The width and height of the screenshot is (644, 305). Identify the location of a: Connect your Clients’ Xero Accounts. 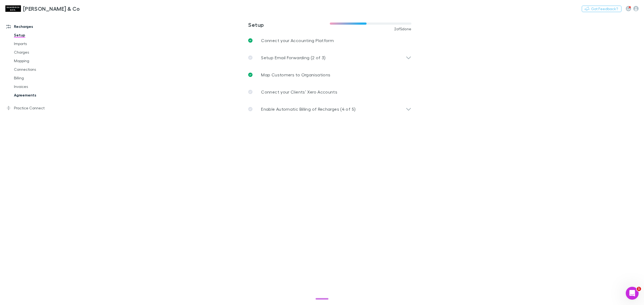
(330, 92).